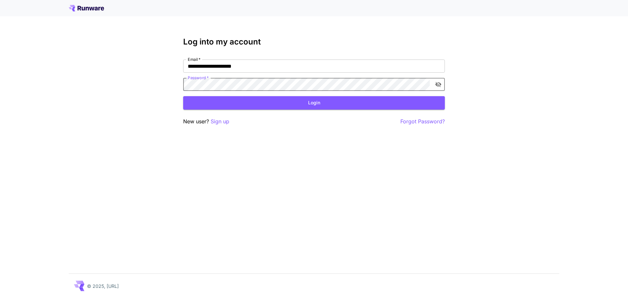 This screenshot has width=628, height=298. Describe the element at coordinates (438, 84) in the screenshot. I see `button: toggle password visibility` at that location.